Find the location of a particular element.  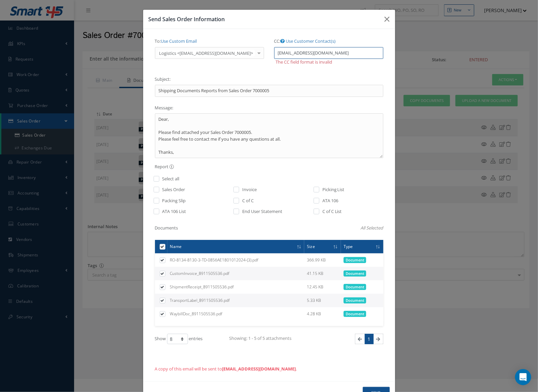

span: 5.33 KB is located at coordinates (314, 300).